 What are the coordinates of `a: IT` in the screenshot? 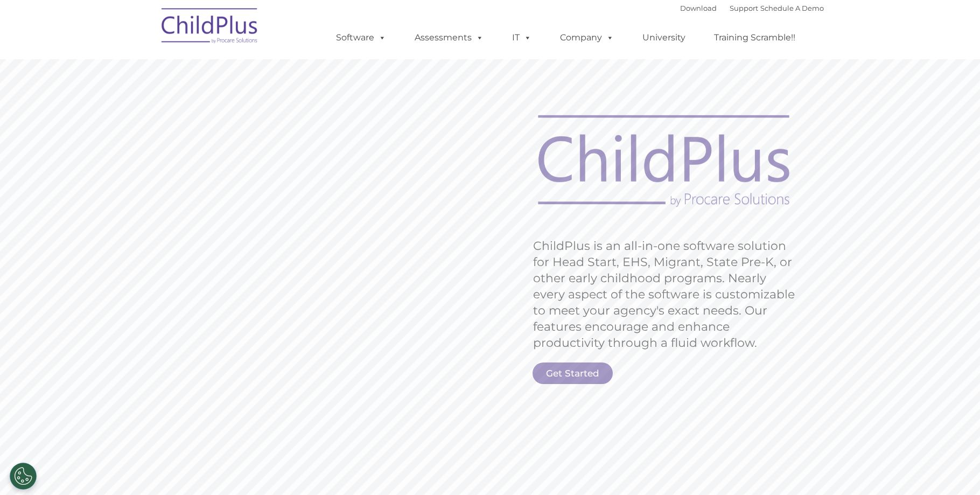 It's located at (522, 38).